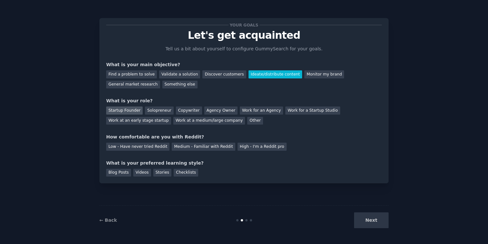  Describe the element at coordinates (275, 74) in the screenshot. I see `div: Ideate/distribute content` at that location.